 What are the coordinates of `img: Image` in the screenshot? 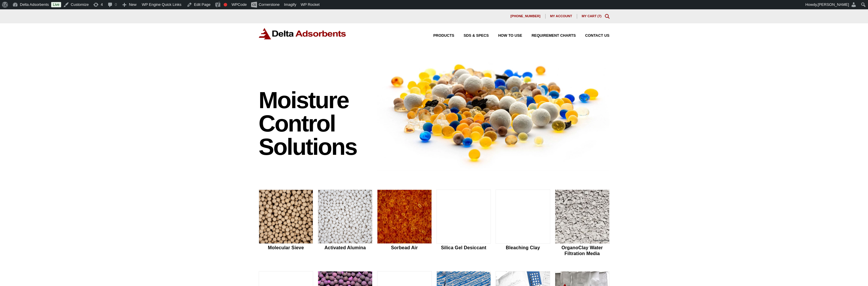 It's located at (493, 112).